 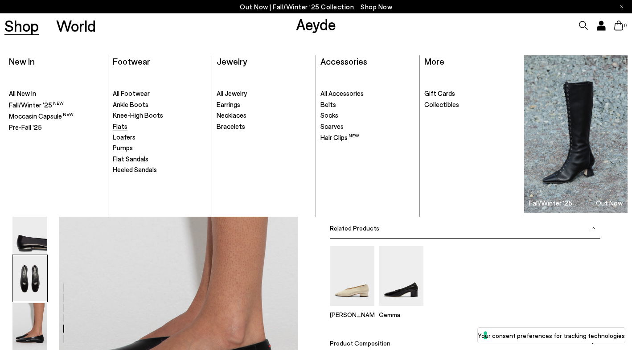 I want to click on span: Necklaces, so click(x=231, y=115).